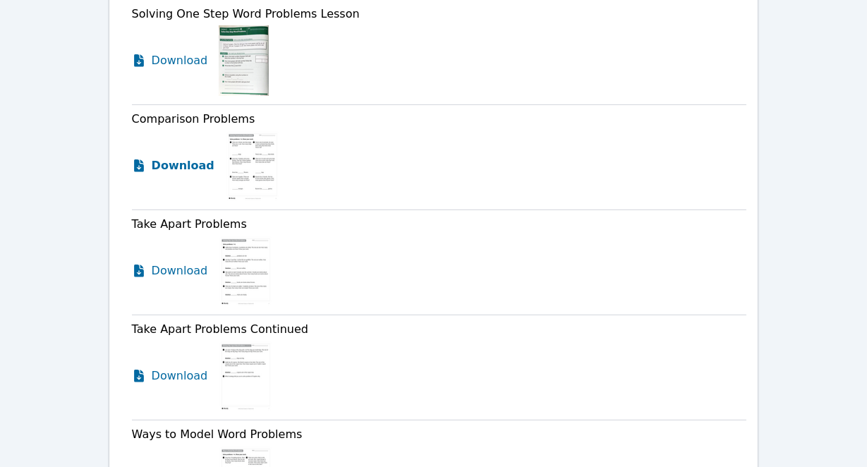 This screenshot has width=867, height=467. Describe the element at coordinates (245, 376) in the screenshot. I see `img: Take Apart Problems Continued` at that location.